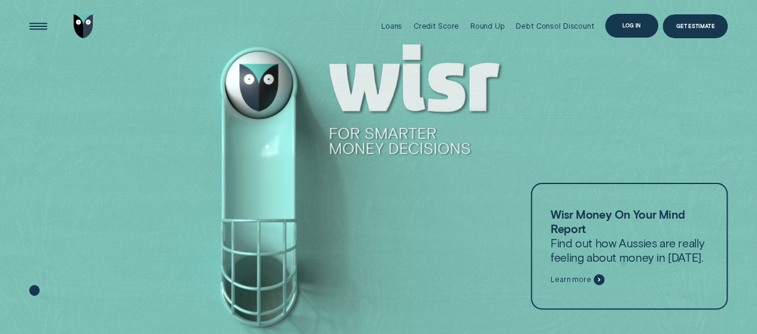  Describe the element at coordinates (631, 26) in the screenshot. I see `div: Log in` at that location.